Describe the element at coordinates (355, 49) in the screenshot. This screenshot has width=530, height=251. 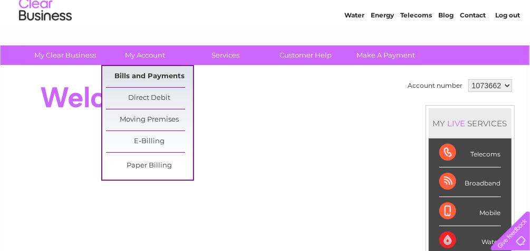
I see `a: Water` at that location.